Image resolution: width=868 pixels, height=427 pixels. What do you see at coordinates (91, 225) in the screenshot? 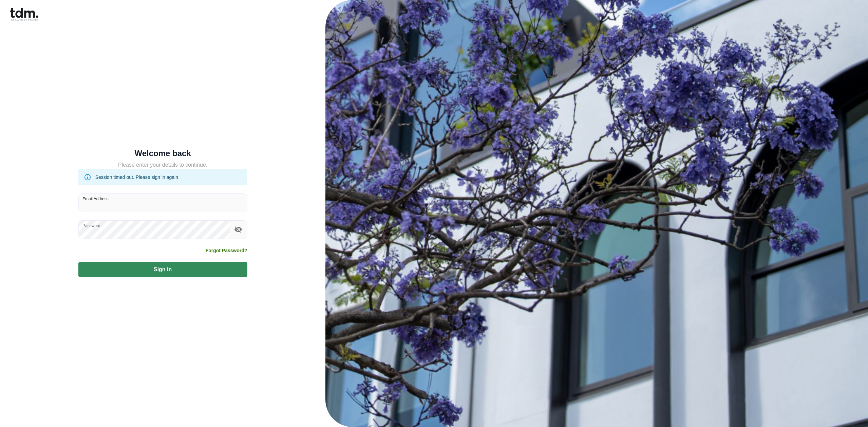
I see `label: Password` at bounding box center [91, 225].